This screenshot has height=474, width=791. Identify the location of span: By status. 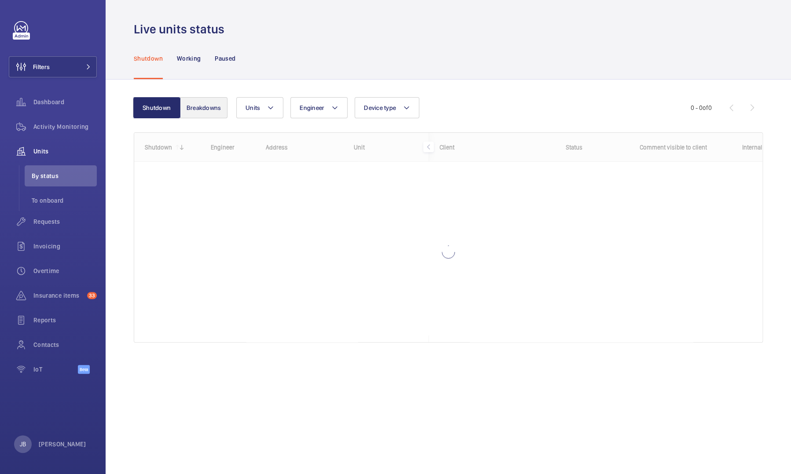
(64, 176).